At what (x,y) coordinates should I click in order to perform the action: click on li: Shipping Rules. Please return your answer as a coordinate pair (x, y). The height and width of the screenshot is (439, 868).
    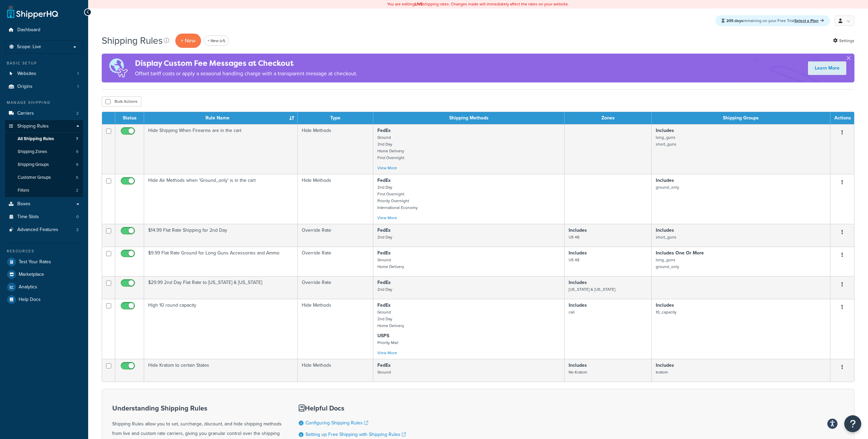
    Looking at the image, I should click on (44, 159).